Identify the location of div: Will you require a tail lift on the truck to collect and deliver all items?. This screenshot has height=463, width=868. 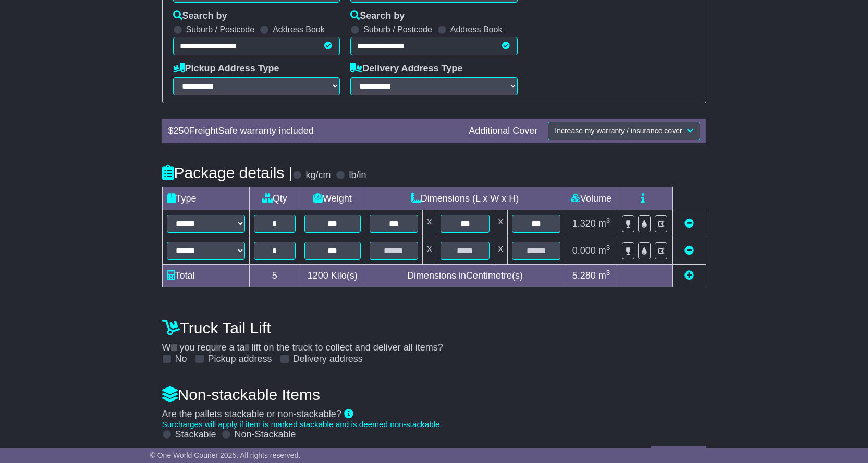
(434, 339).